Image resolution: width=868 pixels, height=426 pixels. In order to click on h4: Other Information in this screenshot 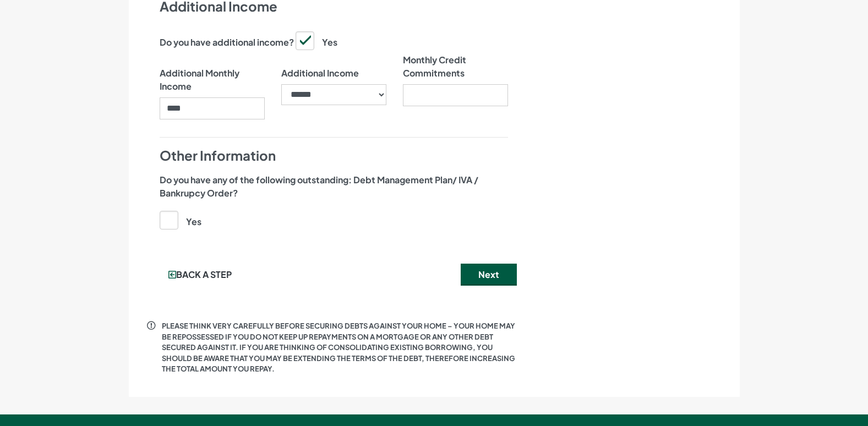, I will do `click(334, 156)`.